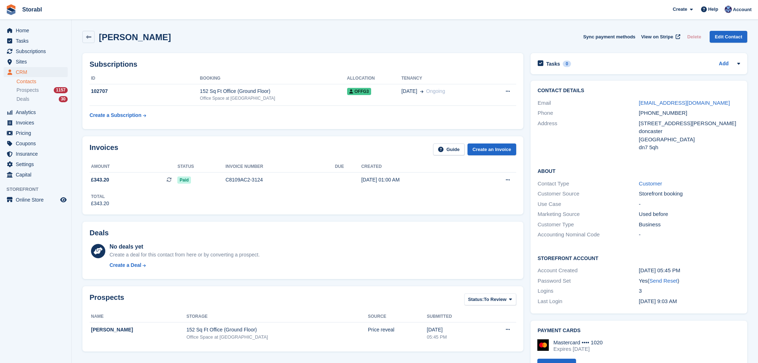 This screenshot has height=363, width=758. What do you see at coordinates (23, 99) in the screenshot?
I see `span: Deals` at bounding box center [23, 99].